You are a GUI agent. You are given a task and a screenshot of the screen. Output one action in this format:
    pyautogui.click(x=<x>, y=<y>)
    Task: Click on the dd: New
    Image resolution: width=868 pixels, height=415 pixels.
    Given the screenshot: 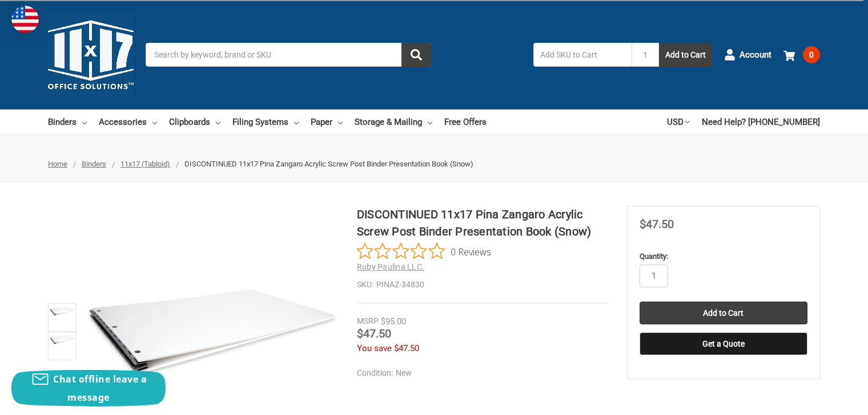 What is the action you would take?
    pyautogui.click(x=479, y=373)
    